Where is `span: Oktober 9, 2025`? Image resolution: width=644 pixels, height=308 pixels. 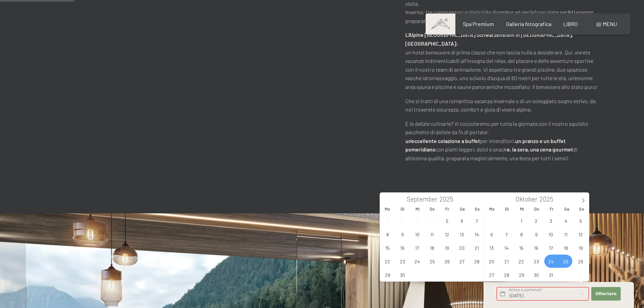
span: Oktober 9, 2025 is located at coordinates (536, 234).